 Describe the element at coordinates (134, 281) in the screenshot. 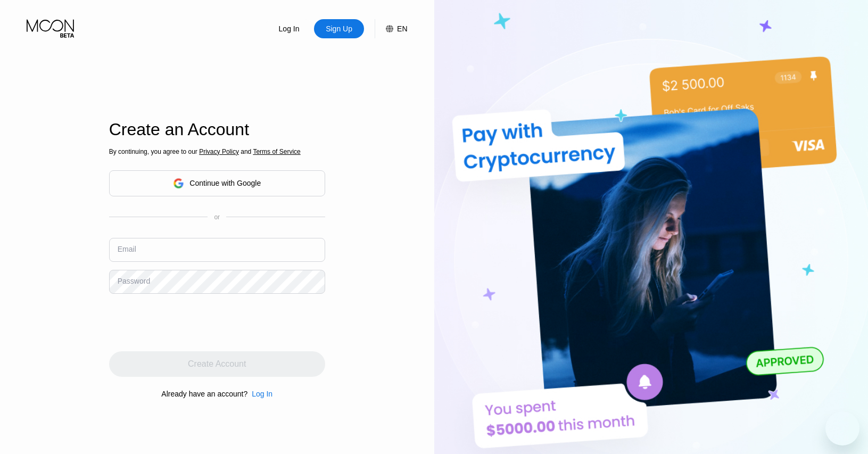

I see `div: Password` at that location.